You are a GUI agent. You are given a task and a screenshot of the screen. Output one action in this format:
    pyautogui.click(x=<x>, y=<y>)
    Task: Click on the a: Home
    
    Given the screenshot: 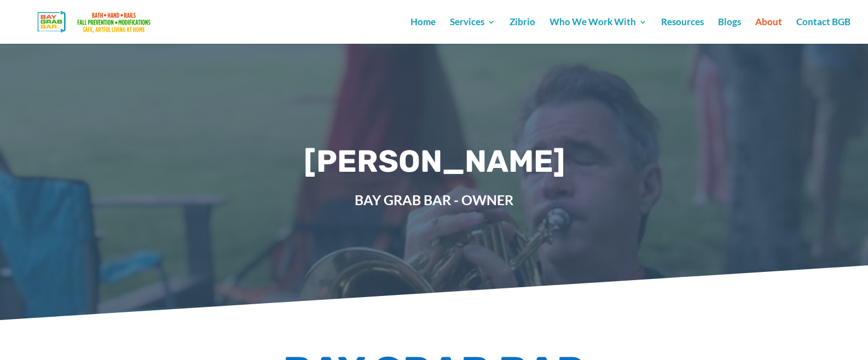 What is the action you would take?
    pyautogui.click(x=423, y=31)
    